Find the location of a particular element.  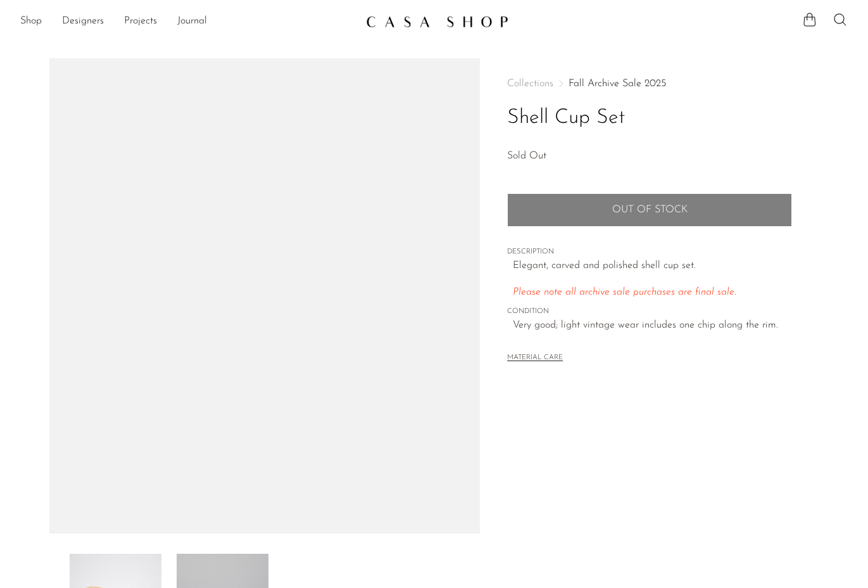

span: Very good; light vintage wear includes one chip along the rim. is located at coordinates (652, 325).